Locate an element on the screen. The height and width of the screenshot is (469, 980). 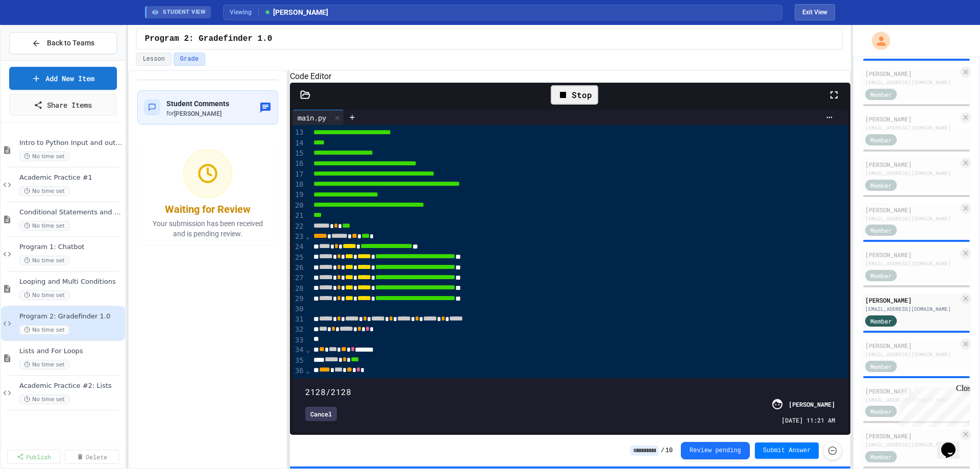
div: 30 is located at coordinates (298, 309).